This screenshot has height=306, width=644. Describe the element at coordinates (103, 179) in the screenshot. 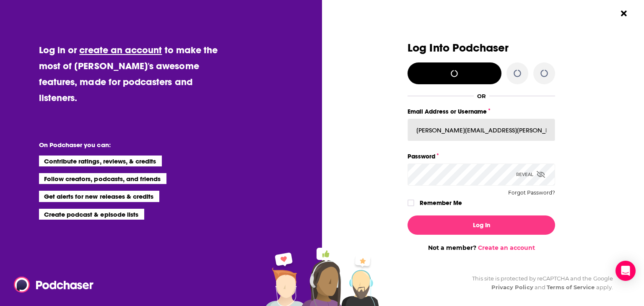

I see `li: Follow creators, podcasts, and friends` at that location.